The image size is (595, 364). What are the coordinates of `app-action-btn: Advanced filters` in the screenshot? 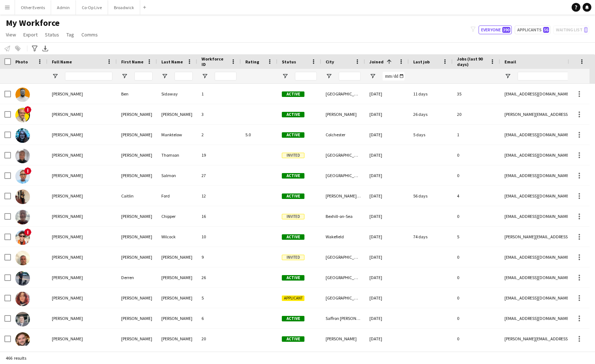 It's located at (35, 48).